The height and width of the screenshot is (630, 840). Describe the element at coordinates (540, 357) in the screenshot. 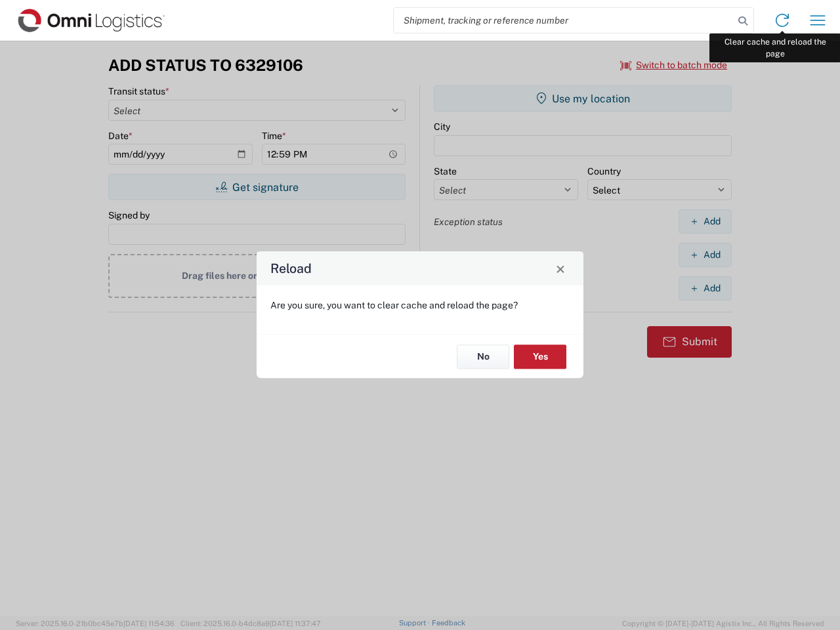

I see `button: Yes` at that location.